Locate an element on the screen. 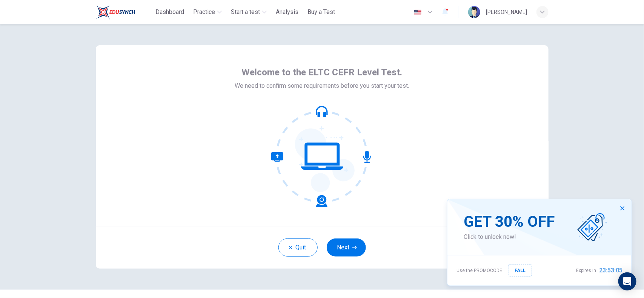 Image resolution: width=644 pixels, height=298 pixels. span: We need to confirm some requirements before you start your test. is located at coordinates (322, 86).